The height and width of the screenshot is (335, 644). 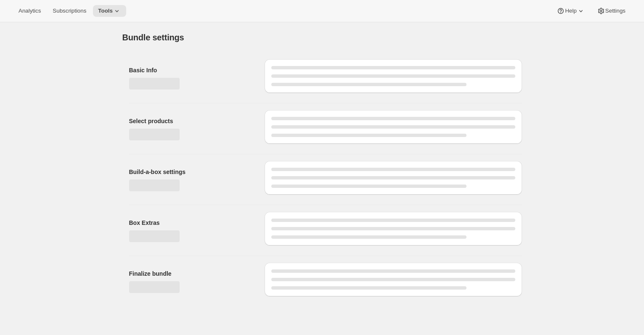 I want to click on h1: Bundle settings, so click(x=153, y=38).